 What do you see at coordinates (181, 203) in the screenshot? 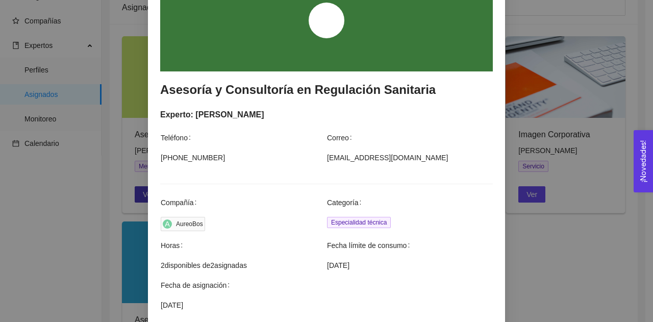
I see `span: Compañía` at bounding box center [181, 203].